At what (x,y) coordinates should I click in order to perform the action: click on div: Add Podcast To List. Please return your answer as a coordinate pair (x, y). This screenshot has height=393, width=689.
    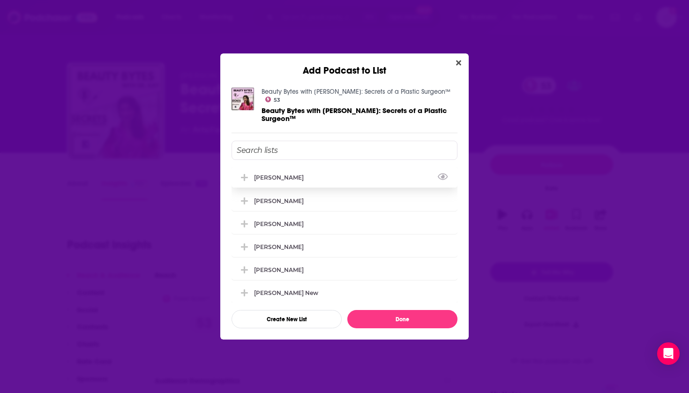
    Looking at the image, I should click on (345, 234).